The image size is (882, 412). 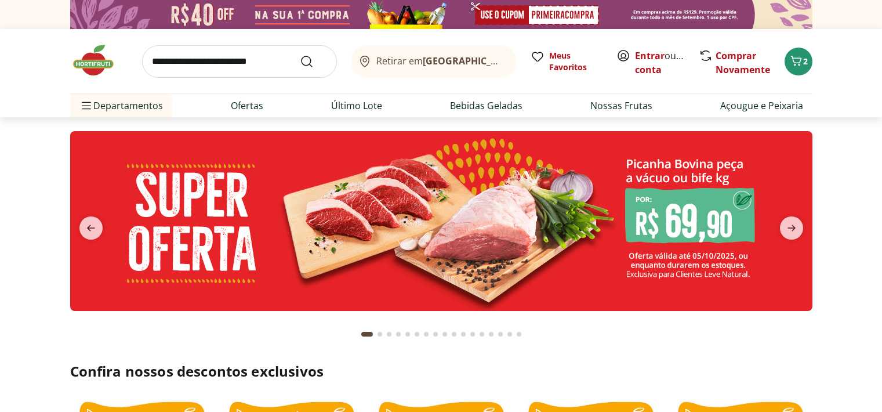 I want to click on button: Submit Search, so click(x=314, y=61).